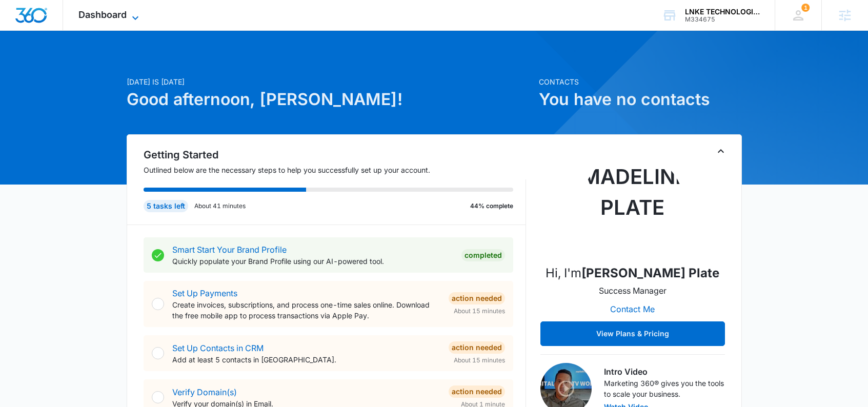 The height and width of the screenshot is (407, 868). I want to click on img: Madeline Plate, so click(633, 205).